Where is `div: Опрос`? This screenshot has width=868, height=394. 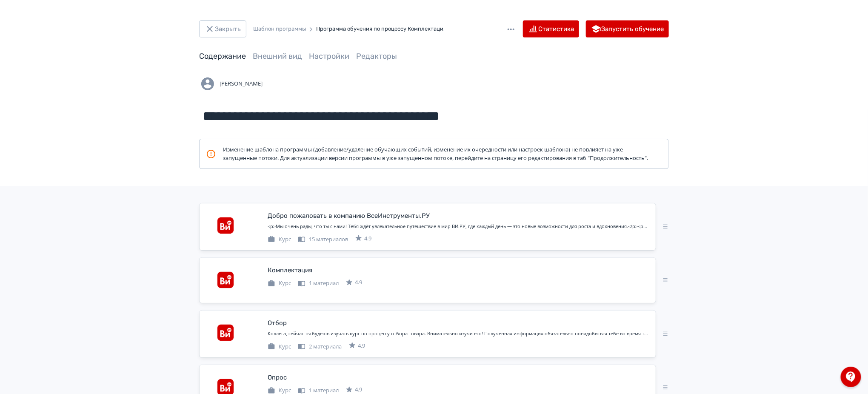 div: Опрос is located at coordinates (277, 378).